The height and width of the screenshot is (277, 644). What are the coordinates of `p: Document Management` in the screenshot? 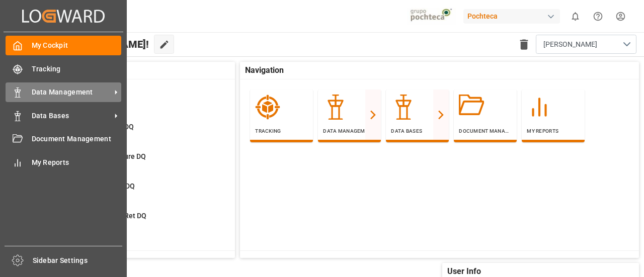 It's located at (485, 131).